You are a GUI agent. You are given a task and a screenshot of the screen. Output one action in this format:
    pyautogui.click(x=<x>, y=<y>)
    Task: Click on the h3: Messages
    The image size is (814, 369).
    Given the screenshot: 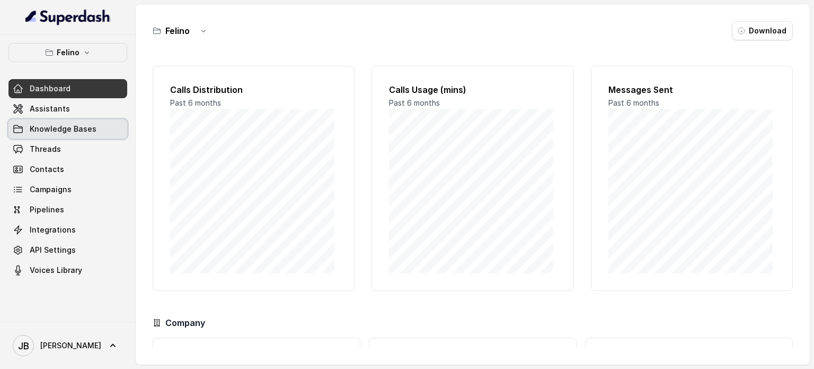 What is the action you would take?
    pyautogui.click(x=473, y=353)
    